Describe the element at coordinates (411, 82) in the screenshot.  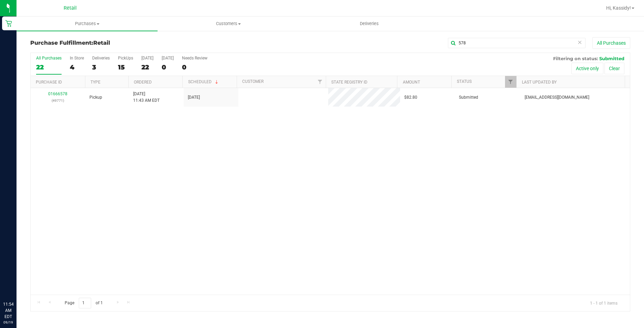
I see `a: Amount` at that location.